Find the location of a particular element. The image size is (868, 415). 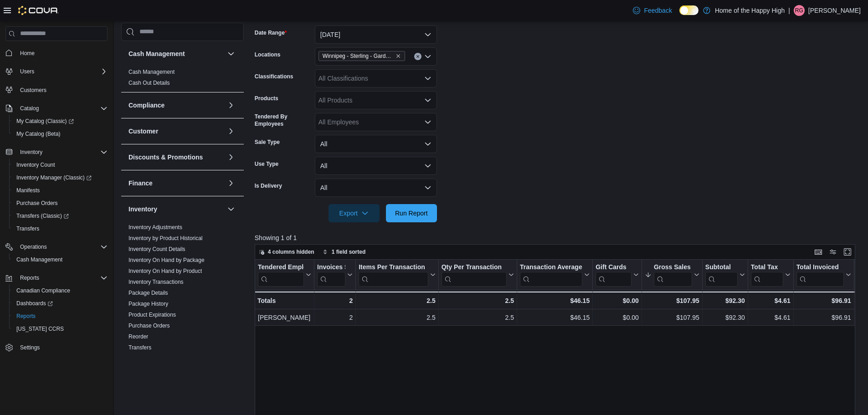

input: Dark Mode is located at coordinates (689, 10).